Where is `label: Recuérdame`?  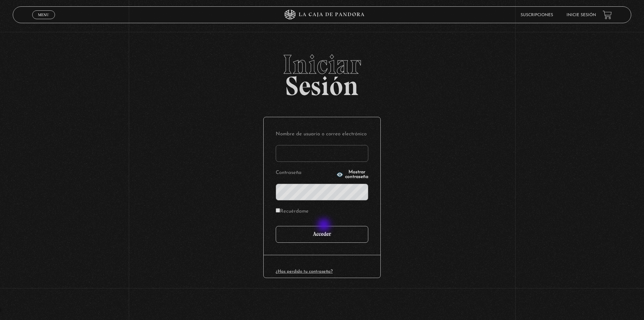
label: Recuérdame is located at coordinates (292, 212).